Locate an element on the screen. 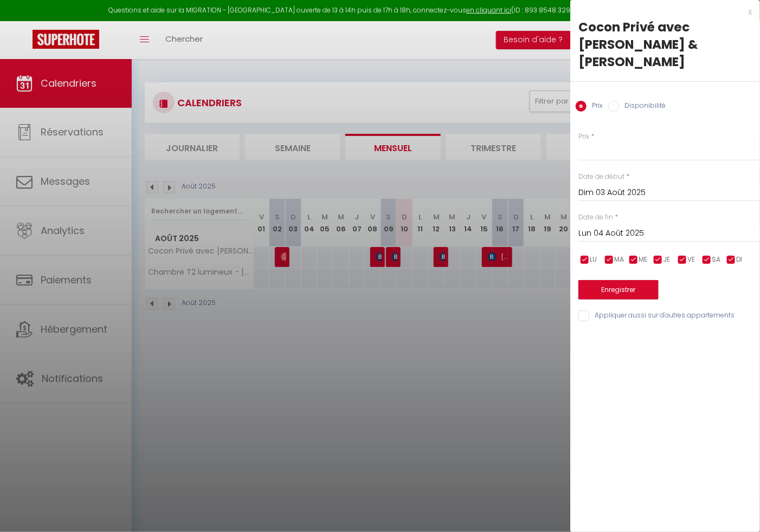 This screenshot has height=532, width=760. div: x is located at coordinates (660, 12).